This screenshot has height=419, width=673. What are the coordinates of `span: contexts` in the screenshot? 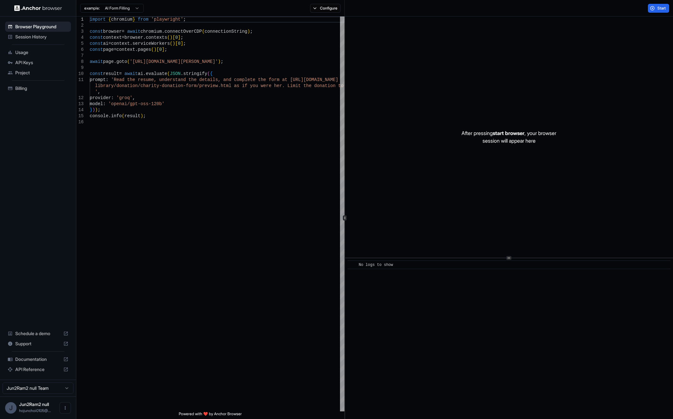 It's located at (156, 38).